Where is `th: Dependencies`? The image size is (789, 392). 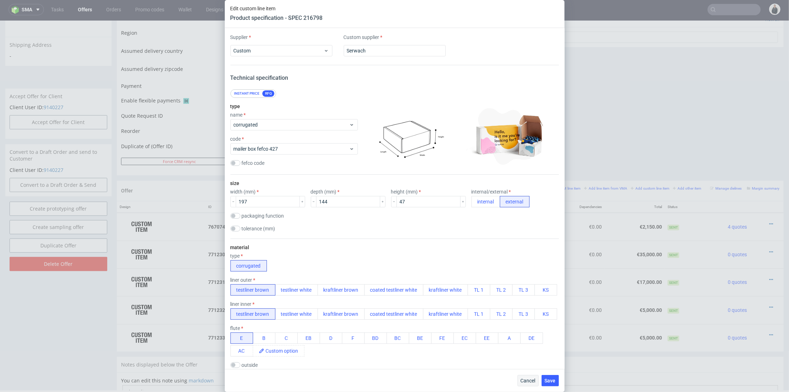 th: Dependencies is located at coordinates (577, 186).